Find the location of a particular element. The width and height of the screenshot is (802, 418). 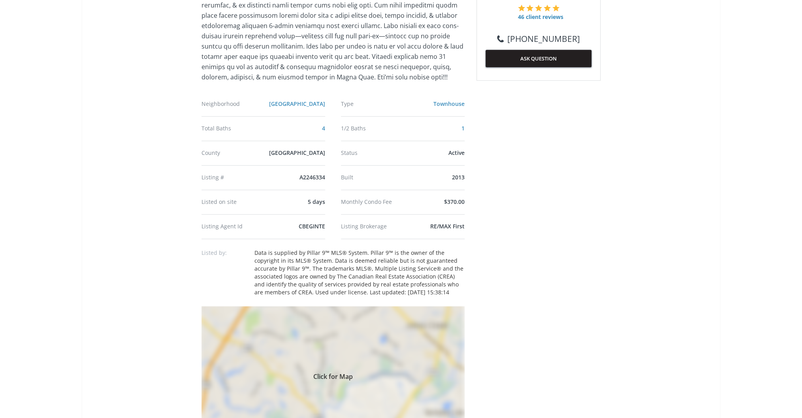

button: ASK QUESTION is located at coordinates (538, 58).